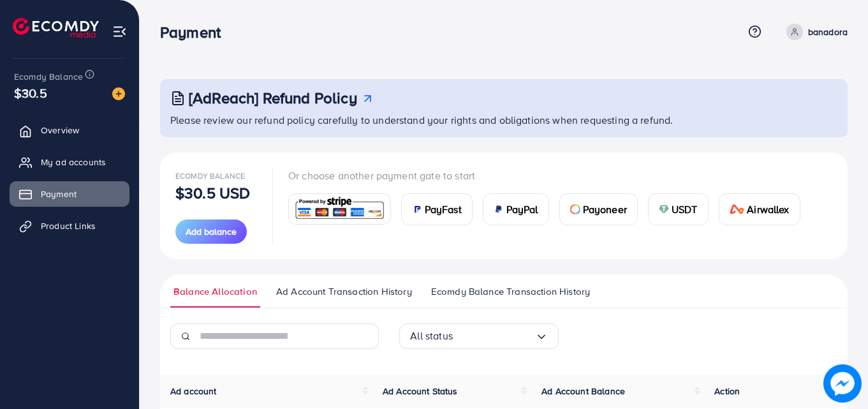  What do you see at coordinates (549, 176) in the screenshot?
I see `p: Or choose another payment gate to start` at bounding box center [549, 176].